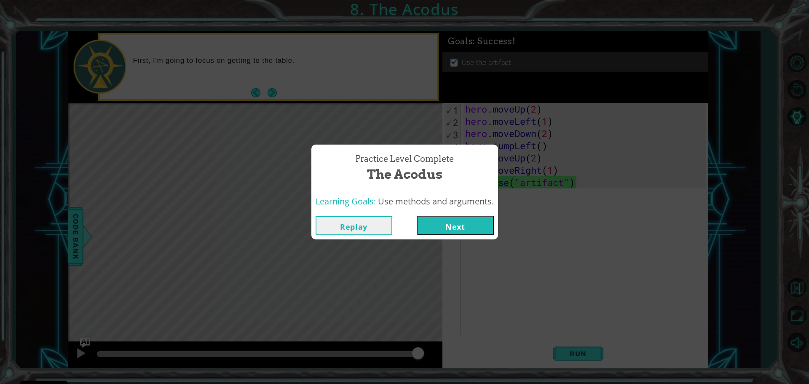 The height and width of the screenshot is (384, 809). I want to click on span: Use methods and arguments., so click(436, 201).